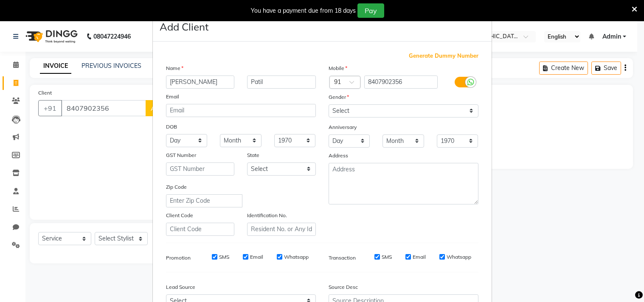  I want to click on label: Identification No., so click(267, 216).